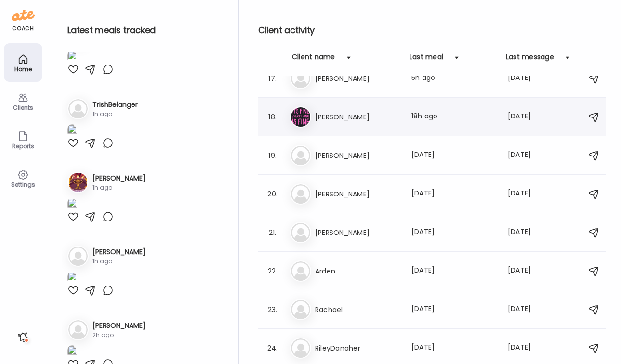 The width and height of the screenshot is (621, 364). What do you see at coordinates (23, 16) in the screenshot?
I see `img: ate` at bounding box center [23, 16].